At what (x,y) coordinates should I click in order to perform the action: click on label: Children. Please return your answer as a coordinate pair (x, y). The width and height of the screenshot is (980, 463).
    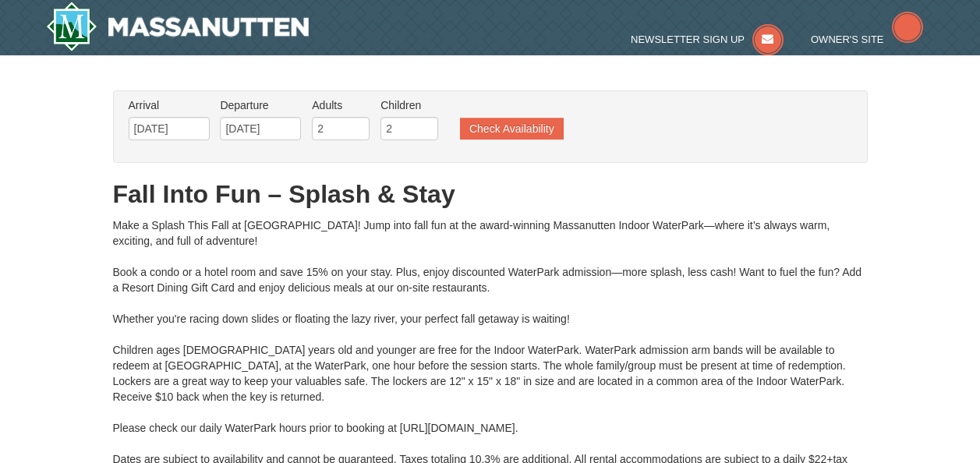
    Looking at the image, I should click on (409, 106).